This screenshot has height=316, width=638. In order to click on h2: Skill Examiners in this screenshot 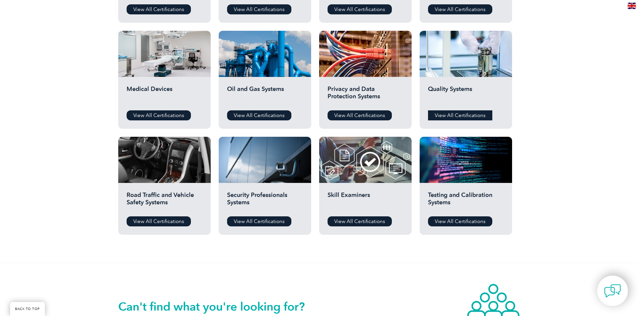, I will do `click(365, 202)`.